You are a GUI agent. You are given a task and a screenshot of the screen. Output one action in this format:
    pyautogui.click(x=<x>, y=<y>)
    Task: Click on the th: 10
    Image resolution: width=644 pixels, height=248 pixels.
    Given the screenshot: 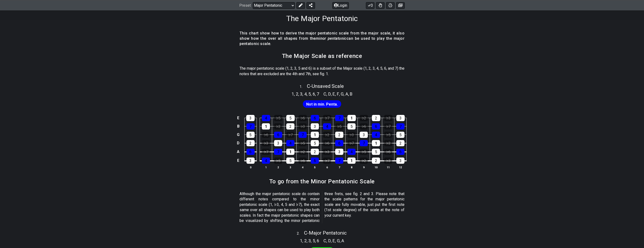 What is the action you would take?
    pyautogui.click(x=376, y=167)
    